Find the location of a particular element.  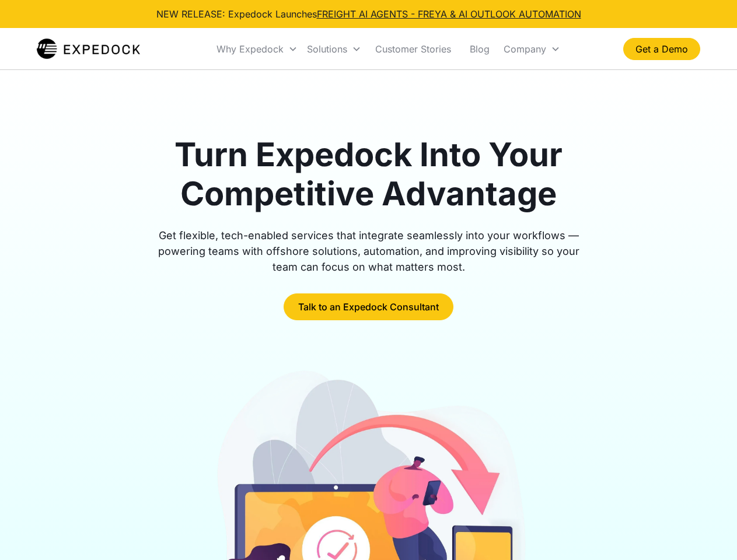

a: Blog is located at coordinates (480, 49).